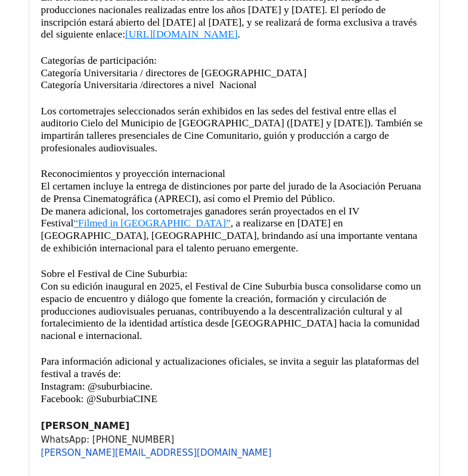 The image size is (468, 476). Describe the element at coordinates (97, 386) in the screenshot. I see `span: Instagram: @suburbiacine.` at that location.